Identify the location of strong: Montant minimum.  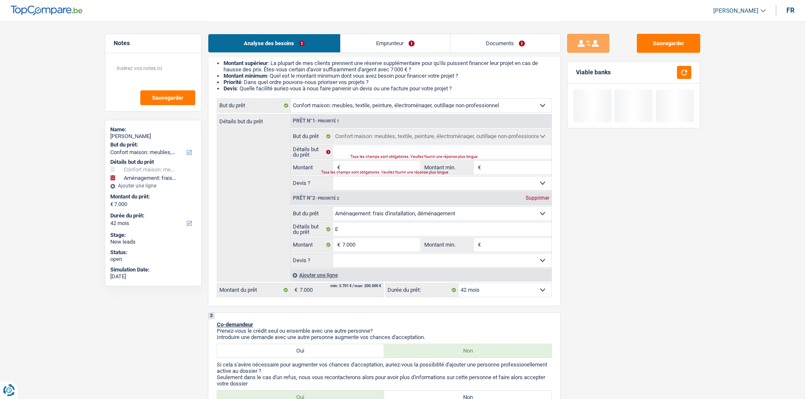
(245, 76).